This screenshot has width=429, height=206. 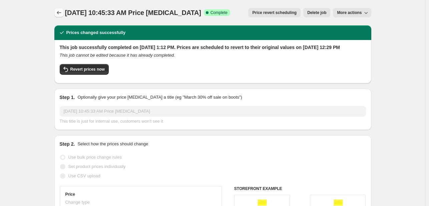 I want to click on span: This title is just for internal use, customers won't see it, so click(x=111, y=121).